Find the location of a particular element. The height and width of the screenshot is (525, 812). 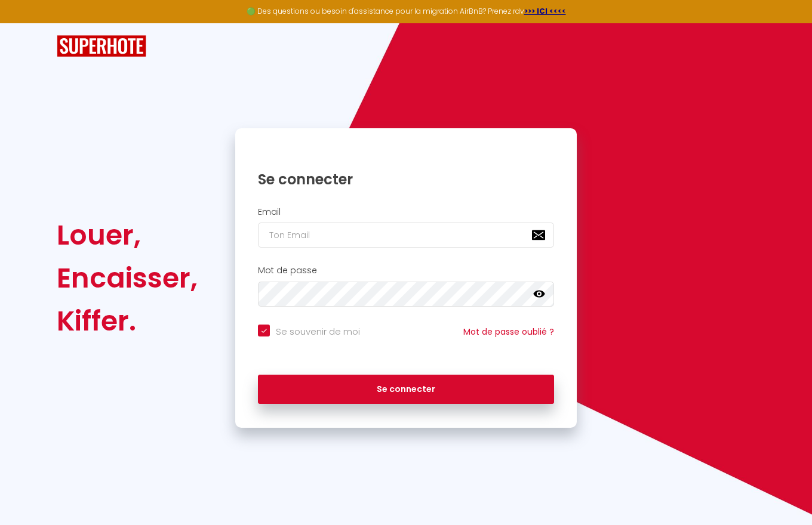

div: Kiffer. is located at coordinates (127, 321).